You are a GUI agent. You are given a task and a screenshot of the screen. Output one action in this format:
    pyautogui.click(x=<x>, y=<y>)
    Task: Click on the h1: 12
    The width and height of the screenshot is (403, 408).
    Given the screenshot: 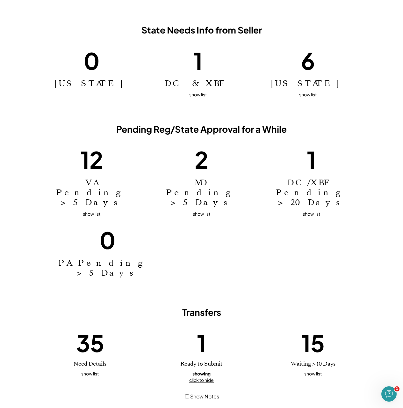 What is the action you would take?
    pyautogui.click(x=92, y=159)
    